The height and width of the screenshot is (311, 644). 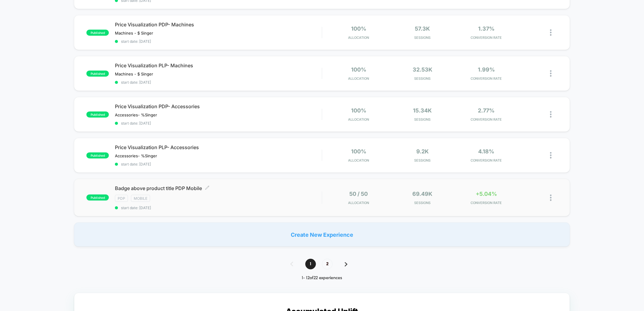 I want to click on span: 1, so click(x=311, y=264).